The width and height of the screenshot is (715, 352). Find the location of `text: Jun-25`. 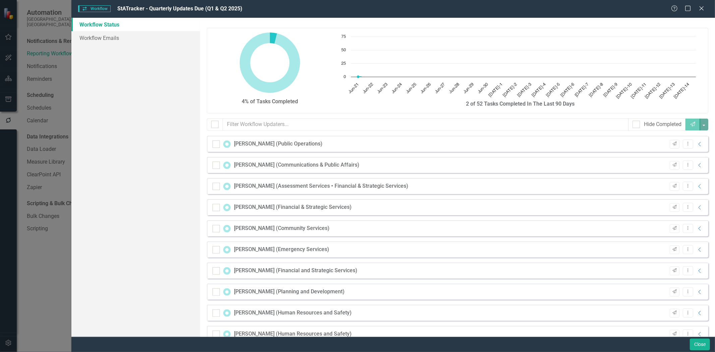

text: Jun-25 is located at coordinates (411, 88).